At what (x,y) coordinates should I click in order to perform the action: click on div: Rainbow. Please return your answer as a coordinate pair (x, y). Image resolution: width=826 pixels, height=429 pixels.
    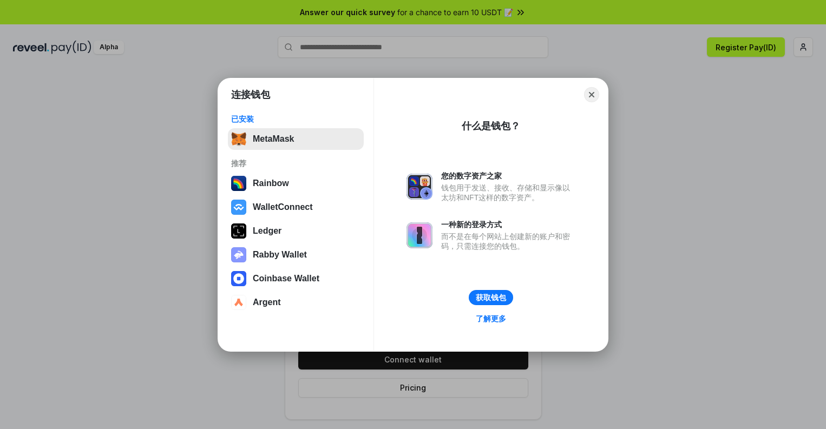
    Looking at the image, I should click on (271, 183).